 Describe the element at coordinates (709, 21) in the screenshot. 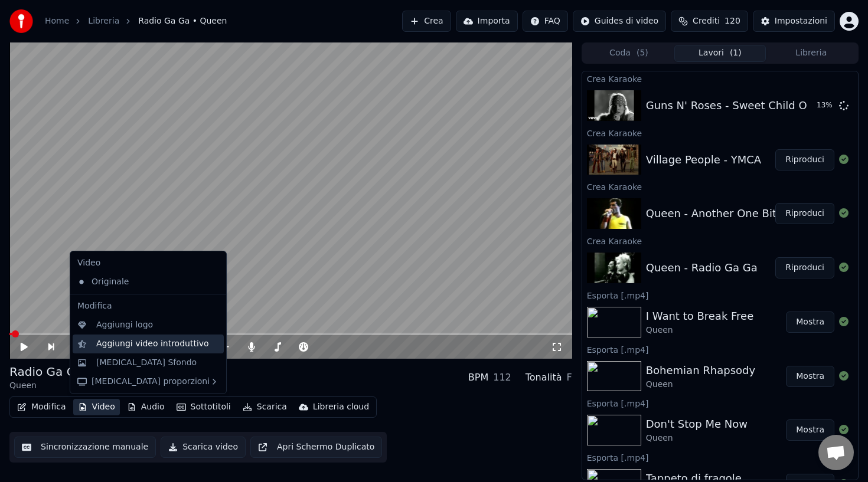

I see `button: Crediti120` at that location.